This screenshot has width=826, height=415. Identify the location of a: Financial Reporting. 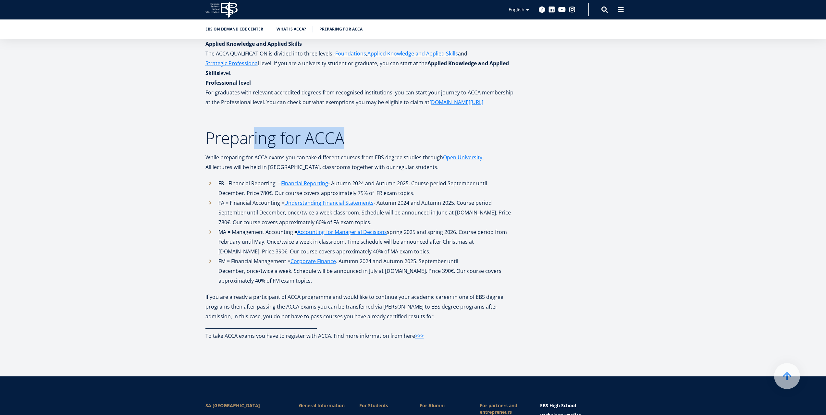
(304, 183).